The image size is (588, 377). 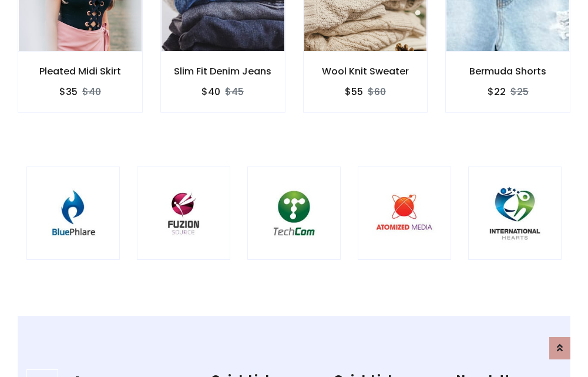 What do you see at coordinates (519, 91) in the screenshot?
I see `del: $25` at bounding box center [519, 91].